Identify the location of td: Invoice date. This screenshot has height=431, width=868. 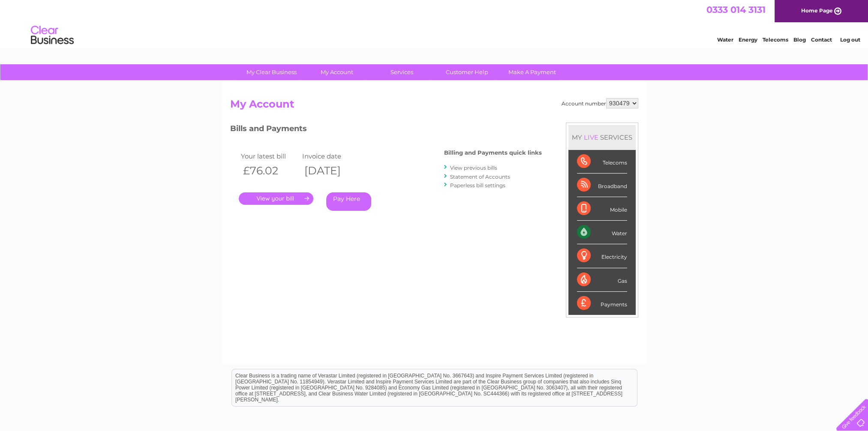
(331, 156).